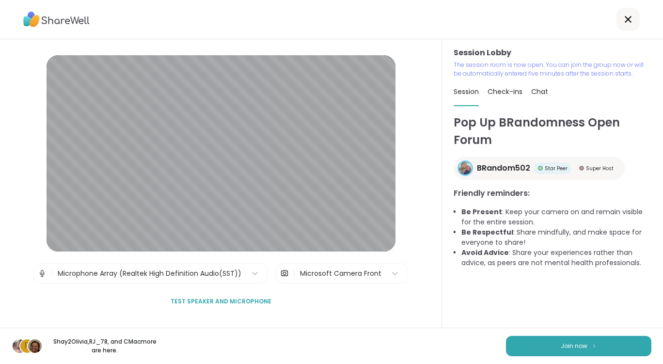 The width and height of the screenshot is (663, 364). I want to click on b: Be Respectful, so click(487, 232).